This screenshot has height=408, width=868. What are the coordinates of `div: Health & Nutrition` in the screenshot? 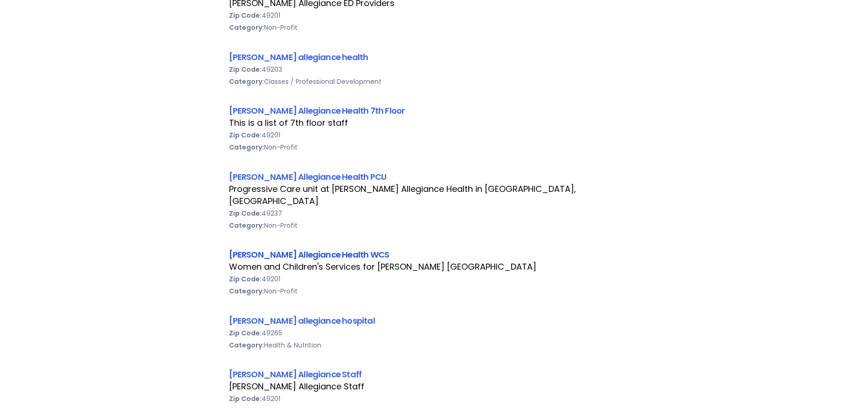 It's located at (434, 346).